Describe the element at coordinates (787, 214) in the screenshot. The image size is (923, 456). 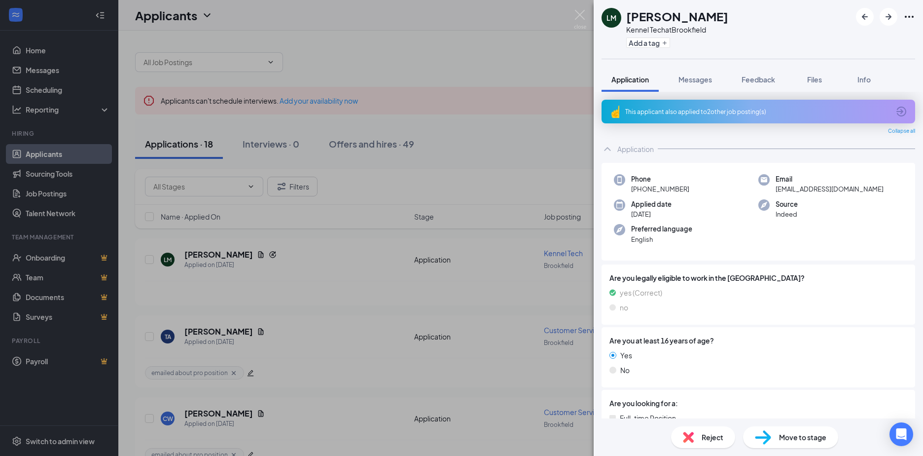
I see `span: Indeed` at that location.